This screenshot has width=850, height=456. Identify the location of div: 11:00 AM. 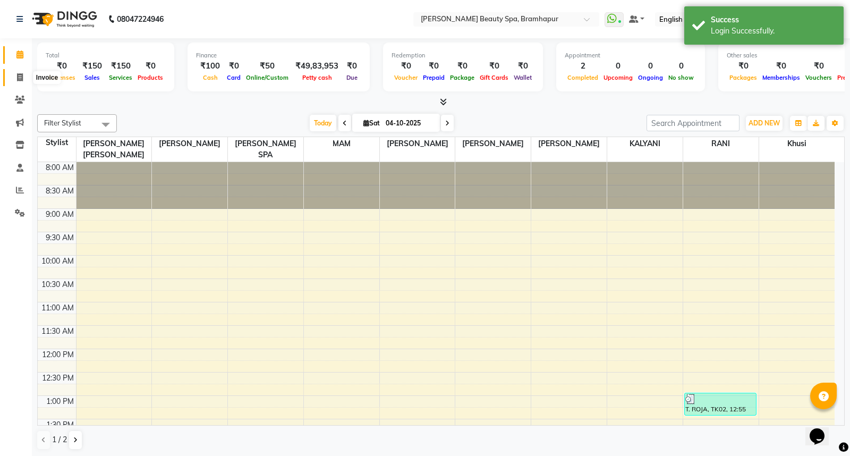
(57, 307).